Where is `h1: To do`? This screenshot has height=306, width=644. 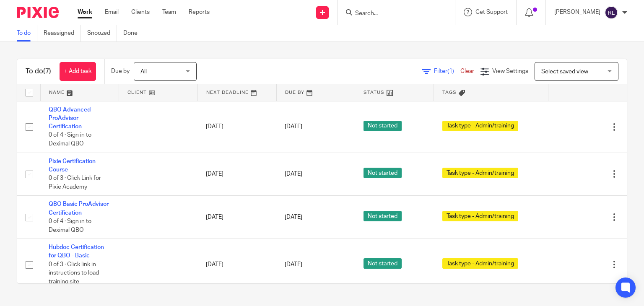 h1: To do is located at coordinates (38, 71).